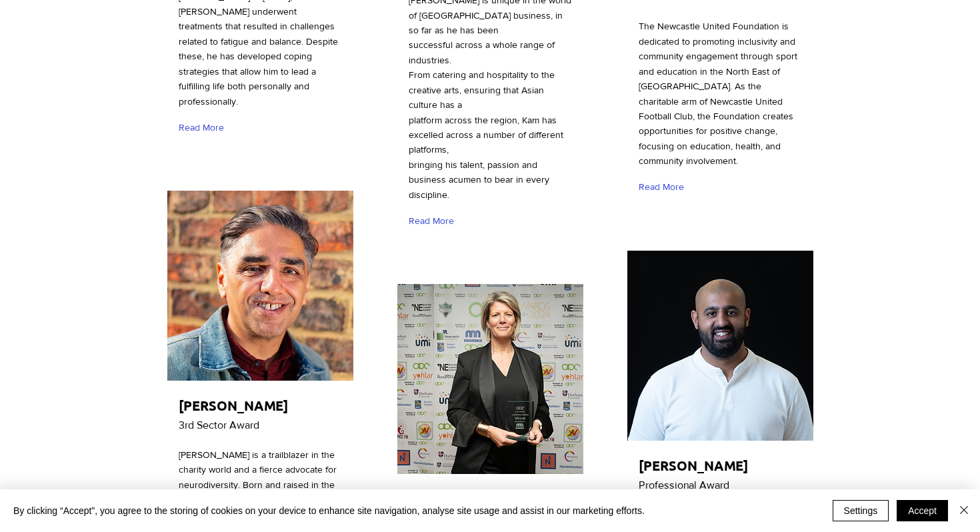  Describe the element at coordinates (490, 379) in the screenshot. I see `a: Nicki Clark MBE` at that location.